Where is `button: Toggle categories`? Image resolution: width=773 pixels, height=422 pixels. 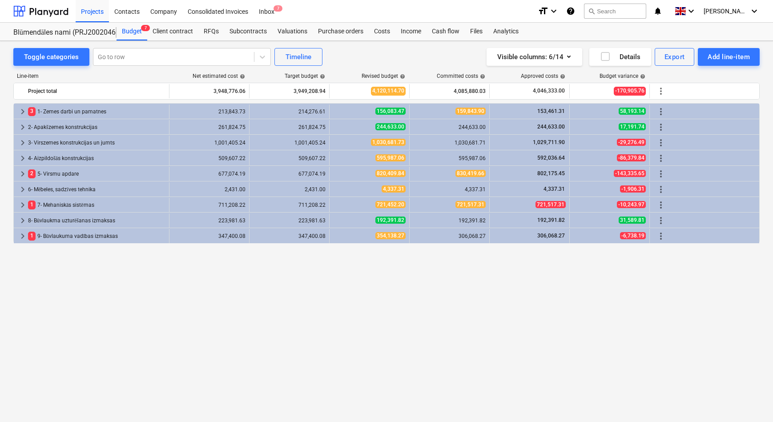
button: Toggle categories is located at coordinates (51, 57).